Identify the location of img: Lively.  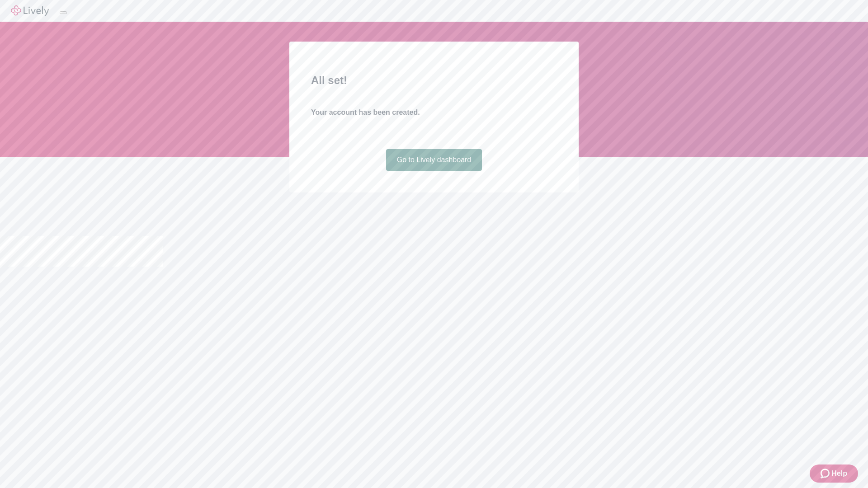
(30, 11).